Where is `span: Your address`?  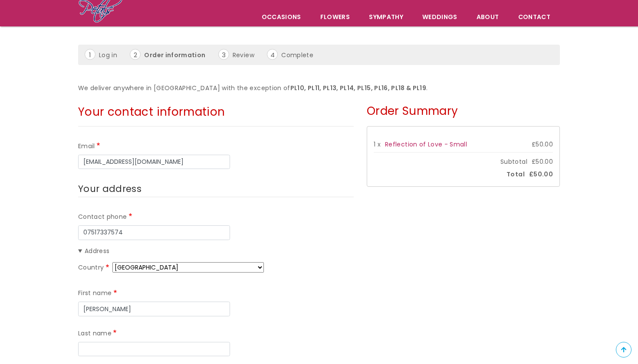
span: Your address is located at coordinates (110, 189).